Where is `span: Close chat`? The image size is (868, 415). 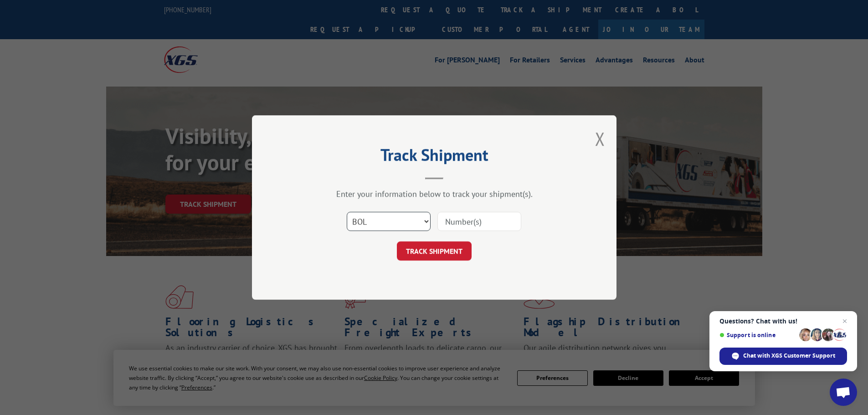
span: Close chat is located at coordinates (845, 321).